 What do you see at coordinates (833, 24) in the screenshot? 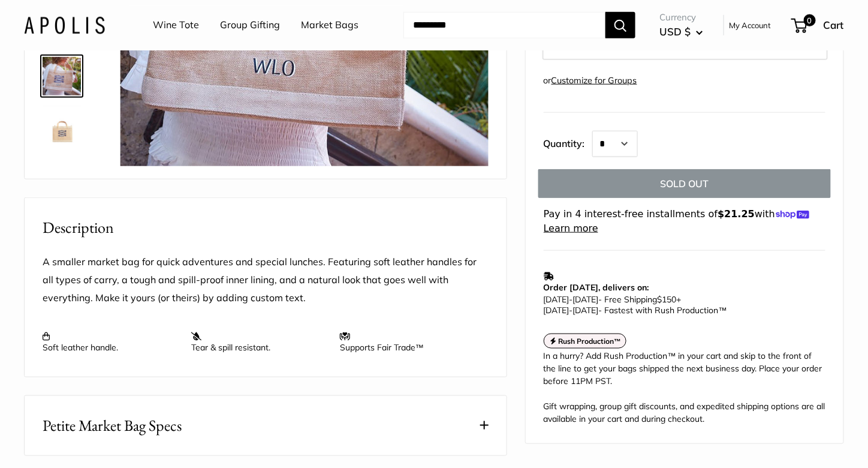
I see `span: Cart` at bounding box center [833, 24].